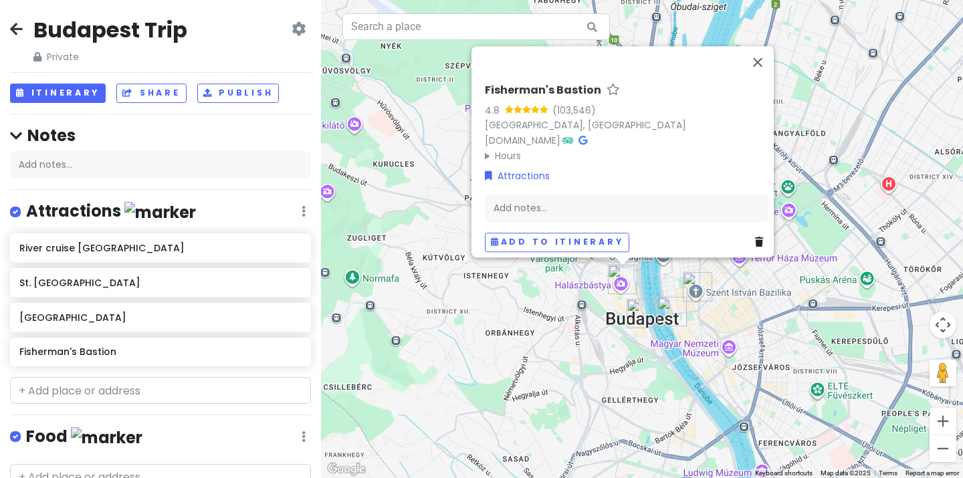 This screenshot has height=478, width=963. What do you see at coordinates (943, 449) in the screenshot?
I see `button: Zoom out` at bounding box center [943, 449].